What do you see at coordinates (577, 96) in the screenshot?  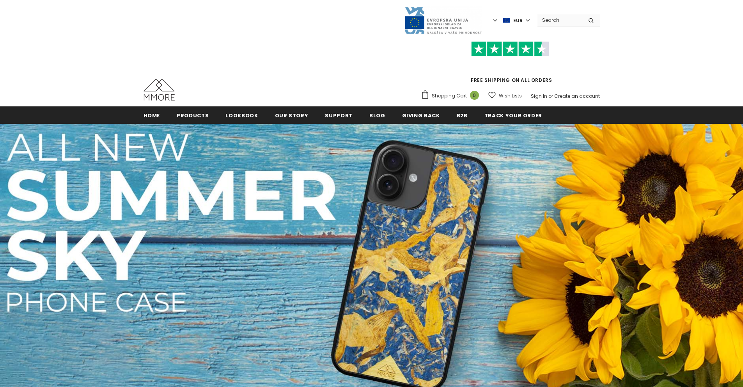 I see `a: Create an account` at bounding box center [577, 96].